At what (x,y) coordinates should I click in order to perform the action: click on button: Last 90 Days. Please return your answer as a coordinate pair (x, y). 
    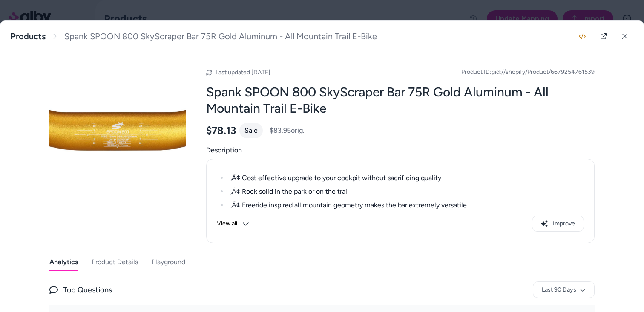
    Looking at the image, I should click on (563, 290).